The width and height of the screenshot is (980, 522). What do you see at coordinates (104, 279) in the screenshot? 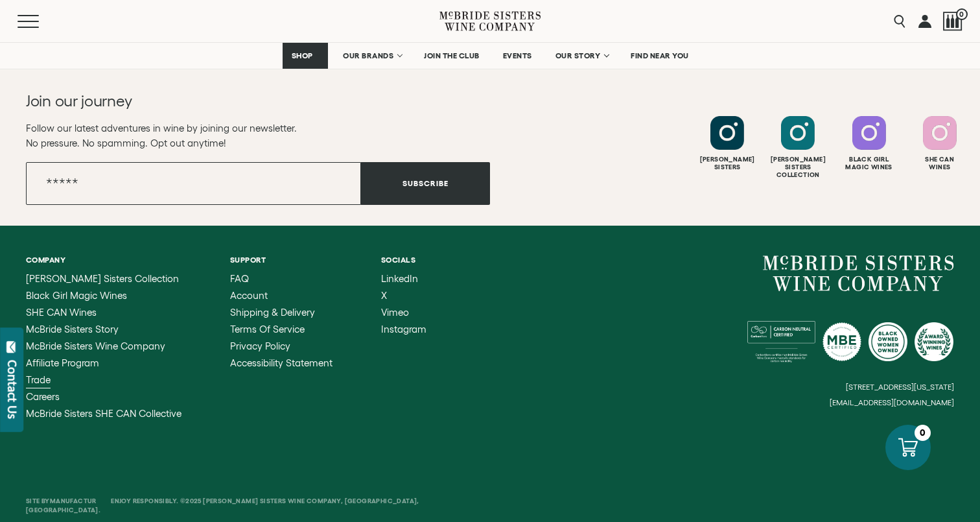
I see `a: McBride Sisters Collection` at bounding box center [104, 279].